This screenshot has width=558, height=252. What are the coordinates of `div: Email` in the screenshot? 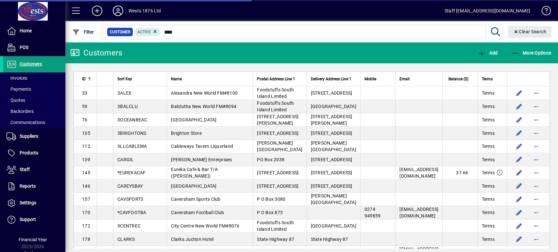 It's located at (419, 79).